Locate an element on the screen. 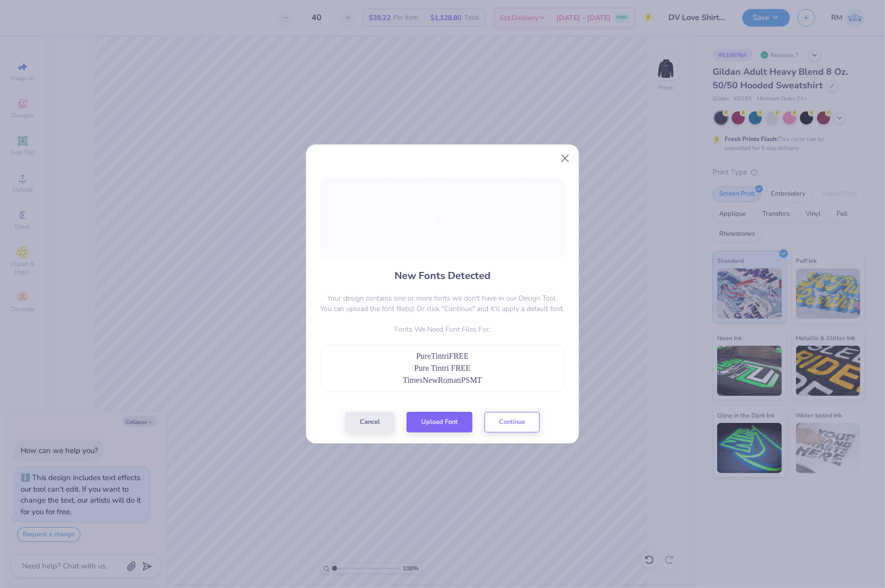  p: Your design contains one or more fonts we don't have in our Design Tool. You can upload the font ... is located at coordinates (442, 304).